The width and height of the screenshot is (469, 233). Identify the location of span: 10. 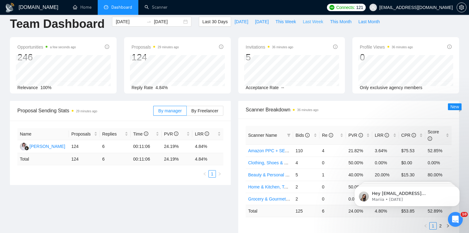
(464, 215).